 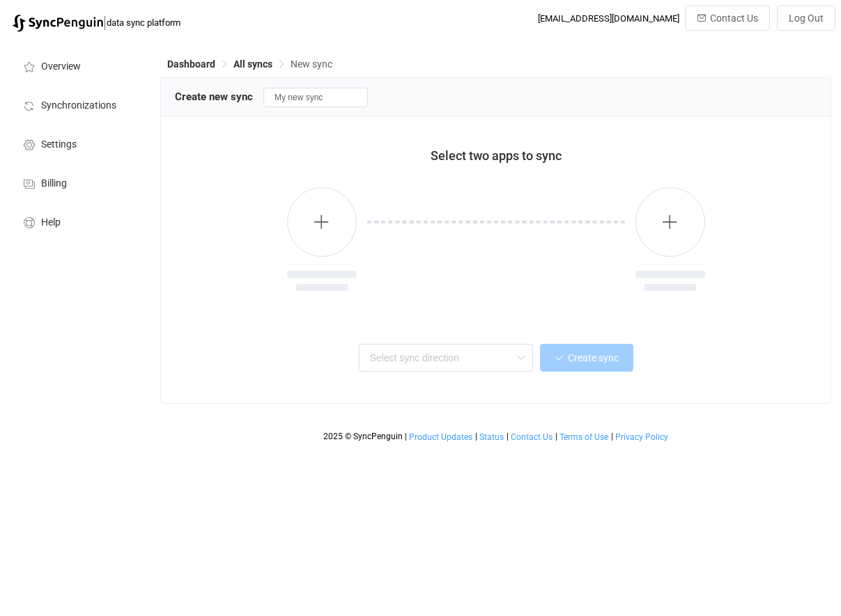 I want to click on a: |data sync platform, so click(x=96, y=22).